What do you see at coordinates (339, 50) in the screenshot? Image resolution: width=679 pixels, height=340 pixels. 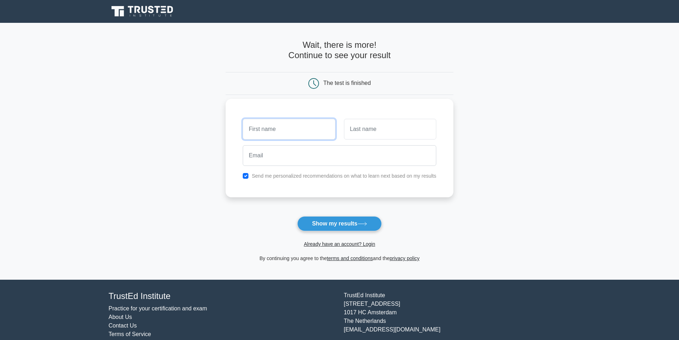 I see `h4: Wait, there is more! Continue to see your result` at bounding box center [339, 50].